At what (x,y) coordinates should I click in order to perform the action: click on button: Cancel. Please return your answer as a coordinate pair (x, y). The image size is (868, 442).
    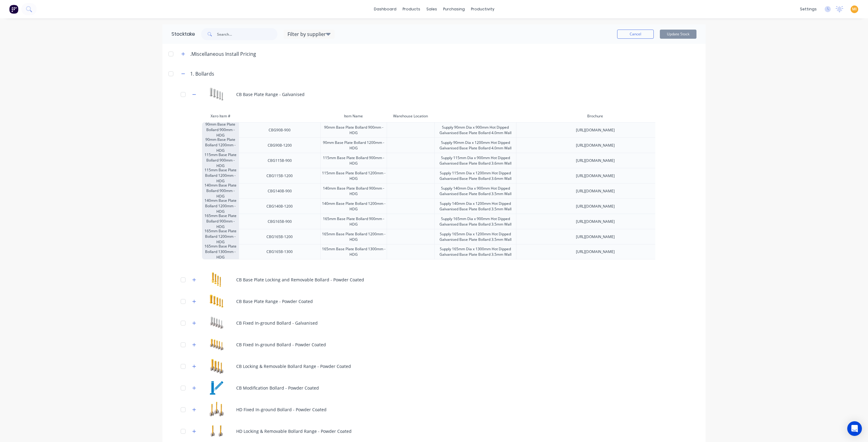
    Looking at the image, I should click on (636, 34).